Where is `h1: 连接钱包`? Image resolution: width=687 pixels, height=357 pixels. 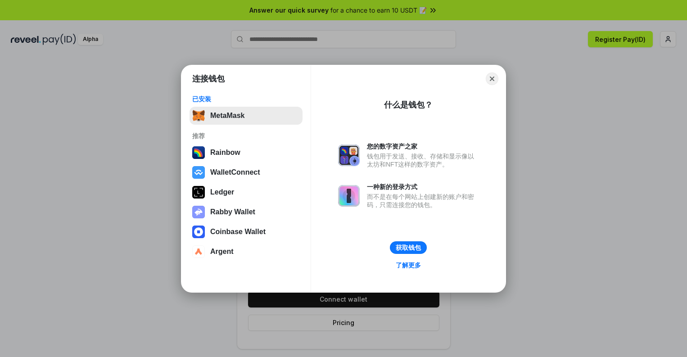
h1: 连接钱包 is located at coordinates (208, 79).